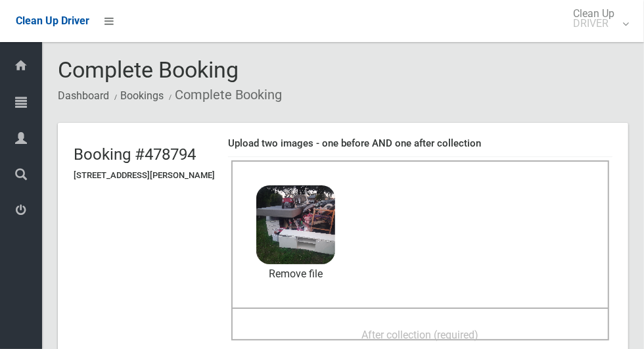  What do you see at coordinates (148, 70) in the screenshot?
I see `span: Complete Booking` at bounding box center [148, 70].